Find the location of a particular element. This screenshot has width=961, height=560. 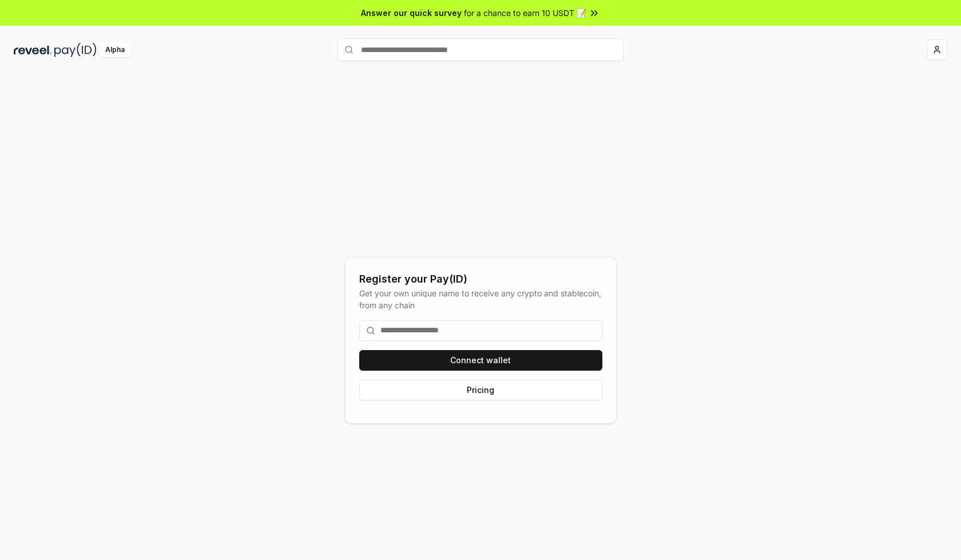

button: Connect wallet is located at coordinates (480, 360).